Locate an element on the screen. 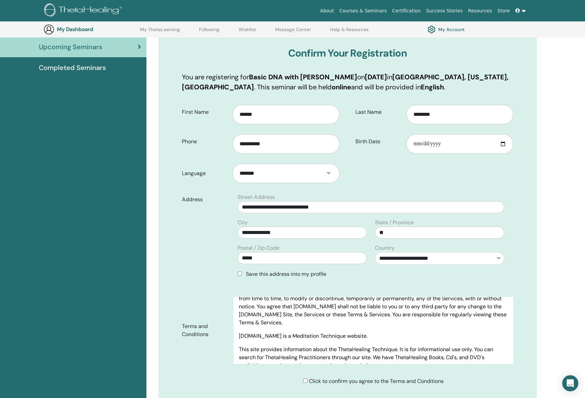  div: Open Intercom Messenger is located at coordinates (570, 384).